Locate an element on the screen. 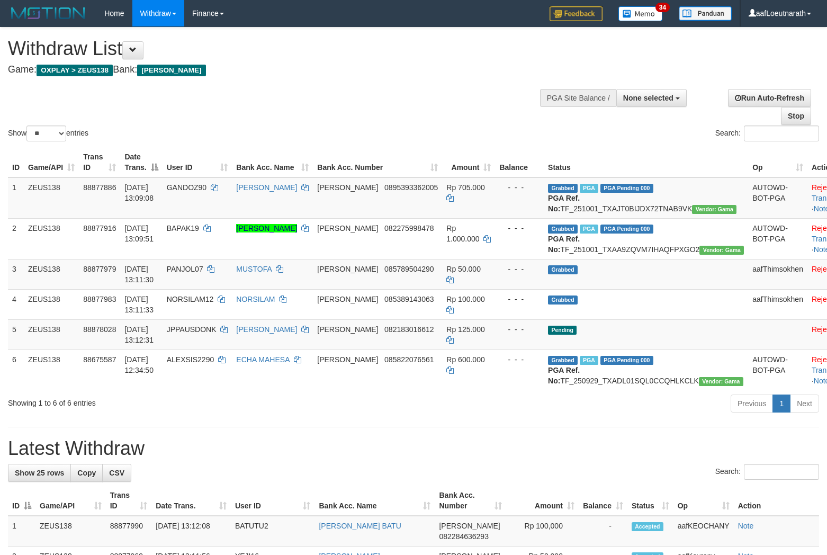 This screenshot has width=827, height=555. td: TF_251001_TXAJT0BIJDX72TNAB9VK is located at coordinates (646, 198).